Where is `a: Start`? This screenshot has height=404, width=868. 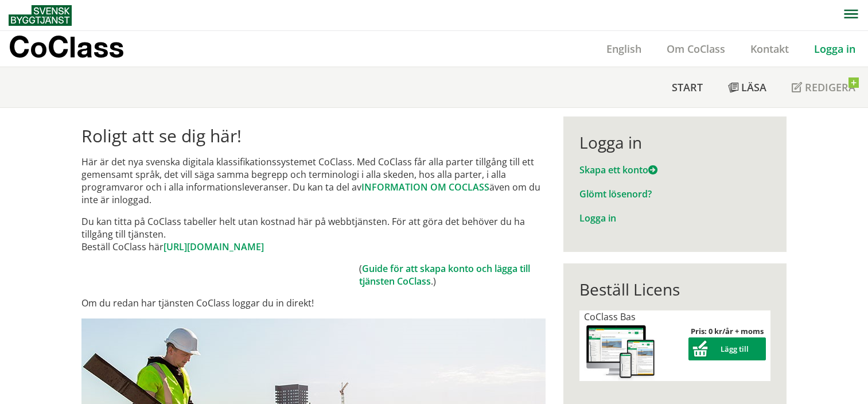
a: Start is located at coordinates (687, 87).